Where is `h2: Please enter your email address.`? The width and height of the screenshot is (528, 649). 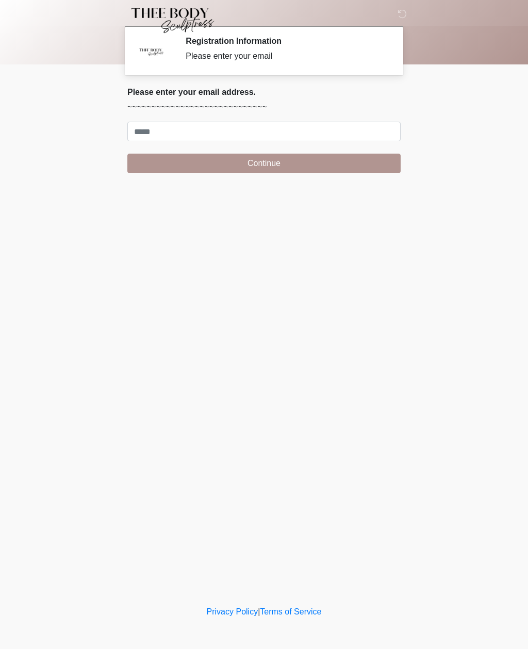 h2: Please enter your email address. is located at coordinates (264, 92).